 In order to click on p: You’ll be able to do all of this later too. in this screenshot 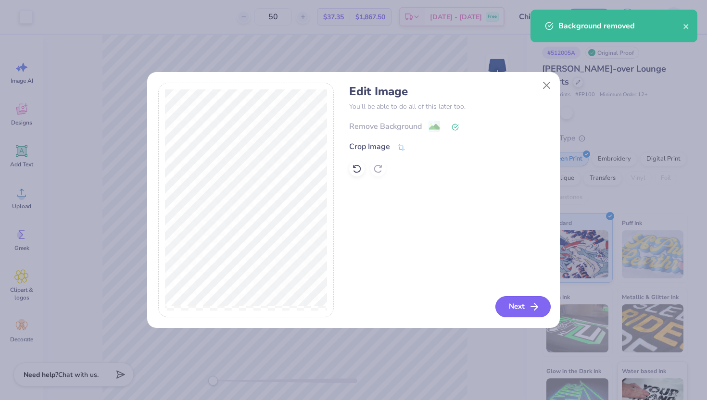, I will do `click(448, 106)`.